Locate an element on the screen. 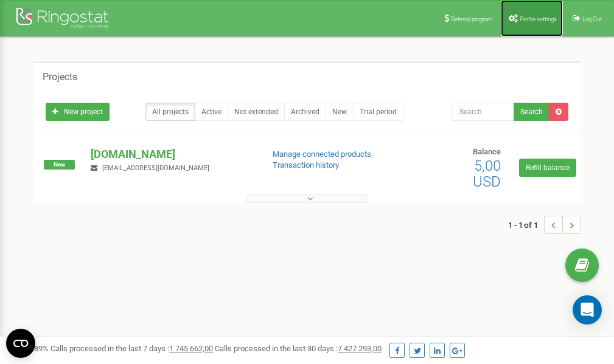 Image resolution: width=614 pixels, height=364 pixels. a: Transaction history is located at coordinates (305, 165).